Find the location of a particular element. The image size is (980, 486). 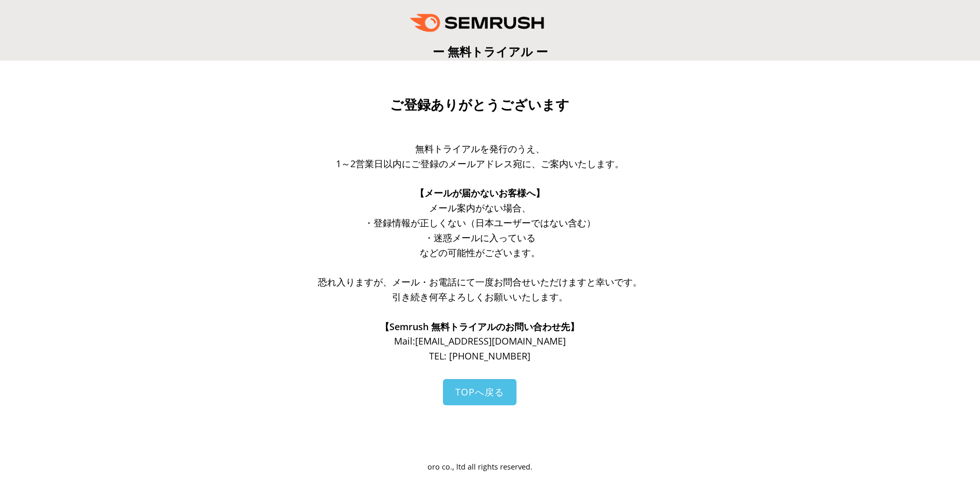

span: 【メールが届かないお客様へ】 is located at coordinates (480, 193).